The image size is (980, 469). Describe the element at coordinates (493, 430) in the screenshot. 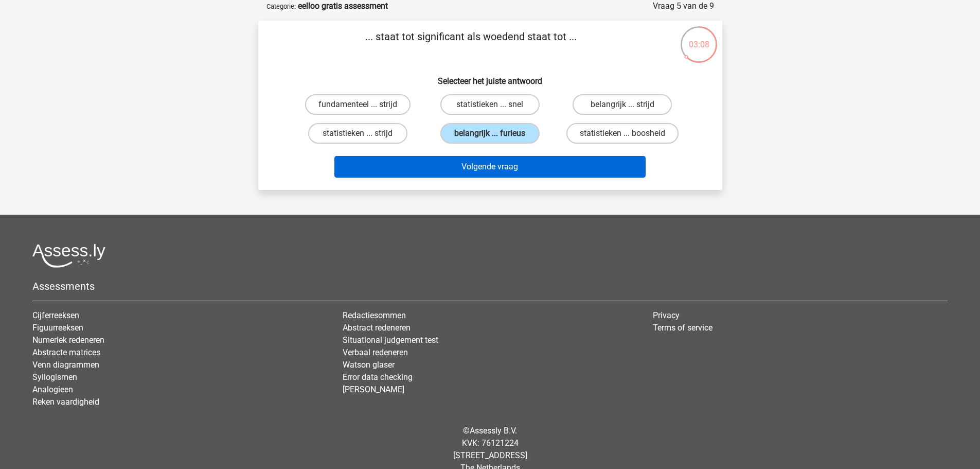

I see `a: Assessly B.V.` at that location.